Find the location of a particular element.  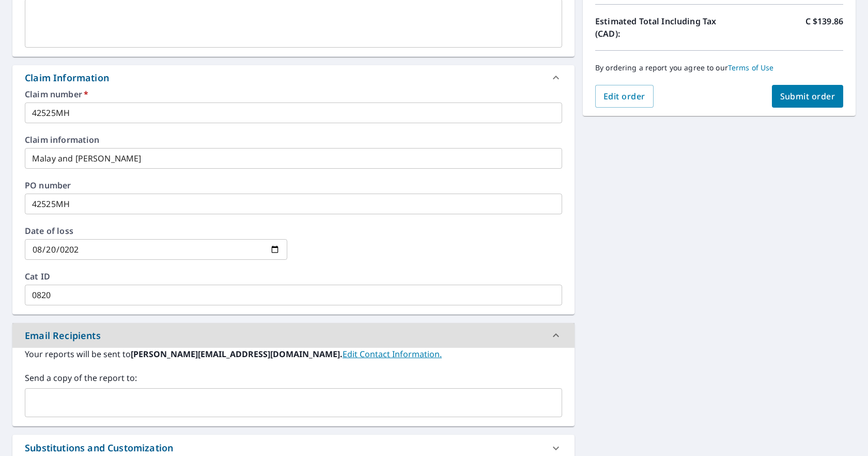

label: Claim information is located at coordinates (294, 140).